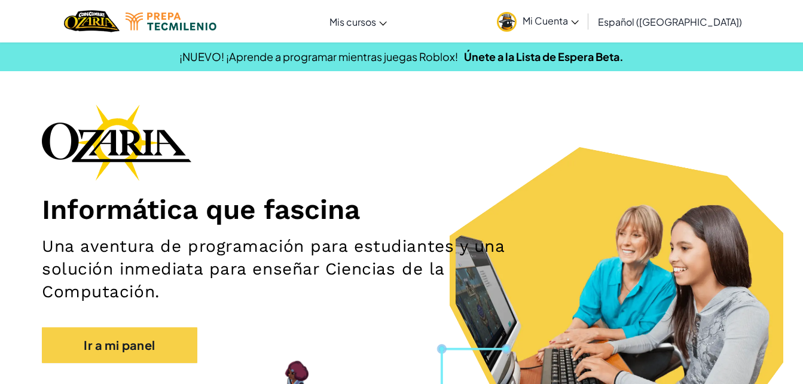  What do you see at coordinates (551, 20) in the screenshot?
I see `span: Mi Cuenta` at bounding box center [551, 20].